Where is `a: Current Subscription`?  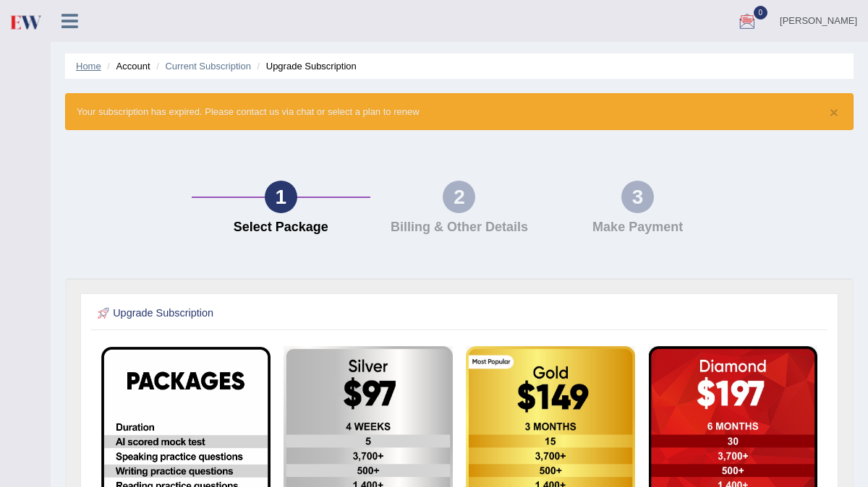
a: Current Subscription is located at coordinates (207, 66).